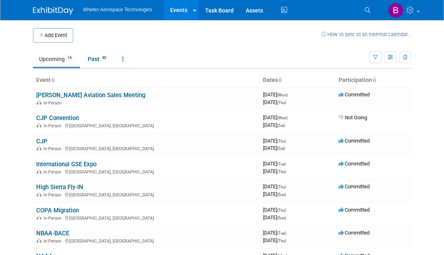  What do you see at coordinates (353, 117) in the screenshot?
I see `span: Not Going` at bounding box center [353, 117].